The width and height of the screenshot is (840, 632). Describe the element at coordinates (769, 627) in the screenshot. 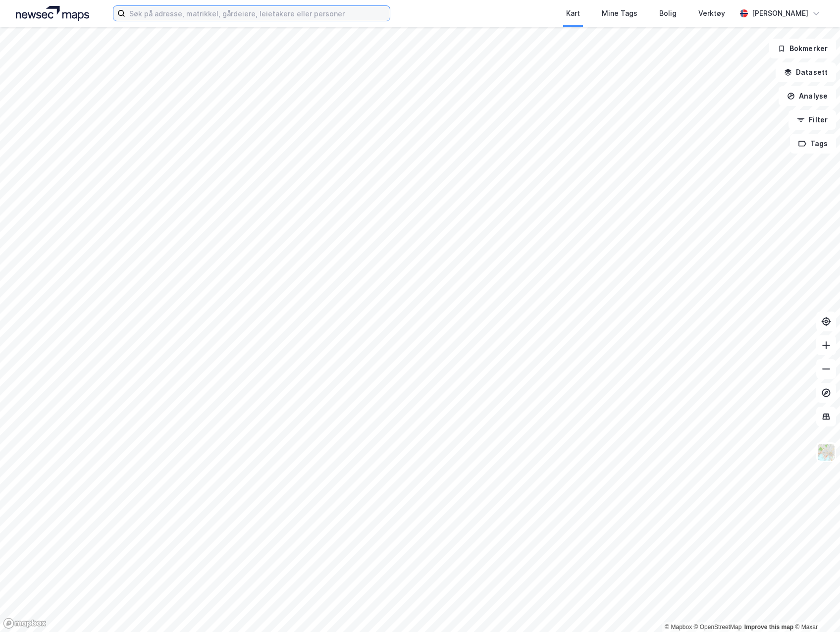

I see `a: Improve this map` at that location.